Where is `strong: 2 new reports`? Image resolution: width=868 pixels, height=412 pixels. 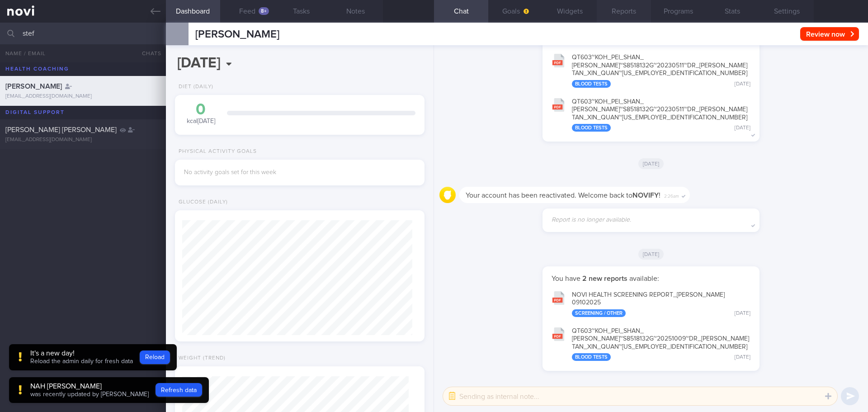
strong: 2 new reports is located at coordinates (605, 279).